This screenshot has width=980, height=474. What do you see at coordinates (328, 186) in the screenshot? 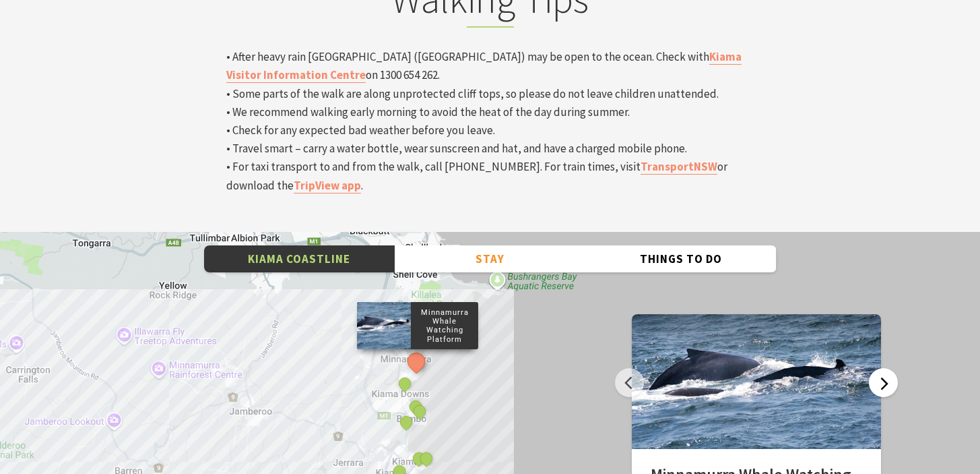
I see `a: TripView app` at bounding box center [328, 186].